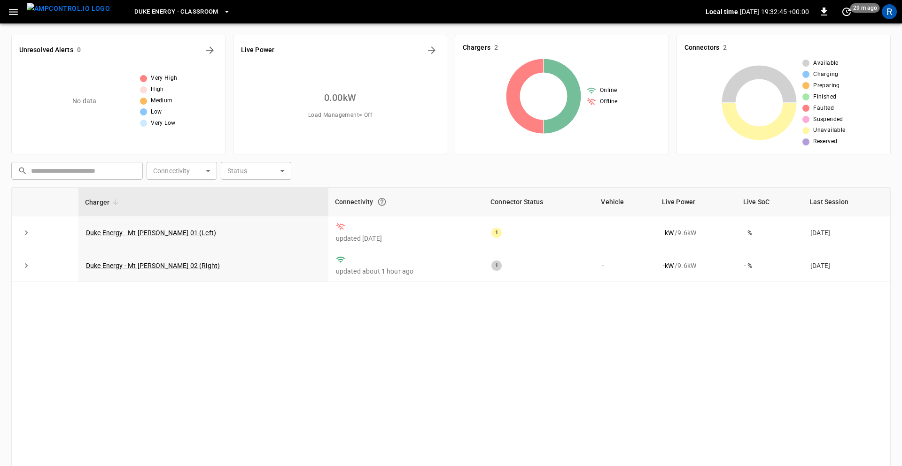 The height and width of the screenshot is (466, 902). Describe the element at coordinates (476, 48) in the screenshot. I see `h6: Chargers` at that location.